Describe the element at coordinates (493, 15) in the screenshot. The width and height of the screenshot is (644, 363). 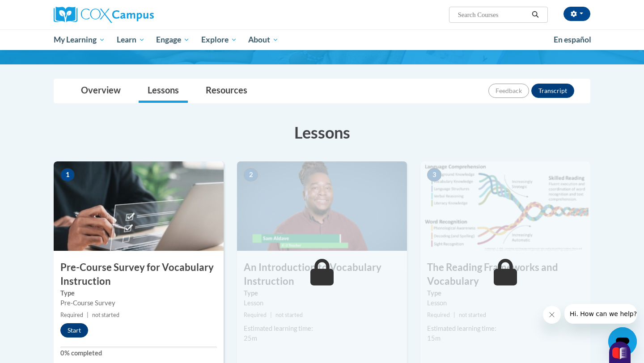
I see `input: Search Courses` at that location.